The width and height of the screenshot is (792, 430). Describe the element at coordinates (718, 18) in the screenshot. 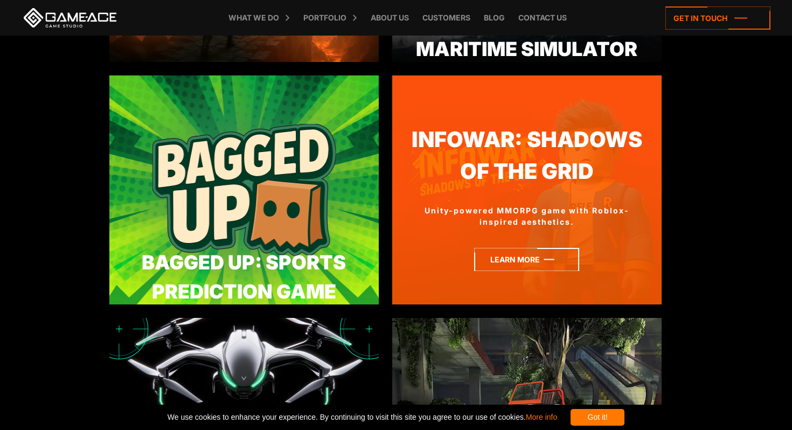

I see `a: Get in touch` at that location.